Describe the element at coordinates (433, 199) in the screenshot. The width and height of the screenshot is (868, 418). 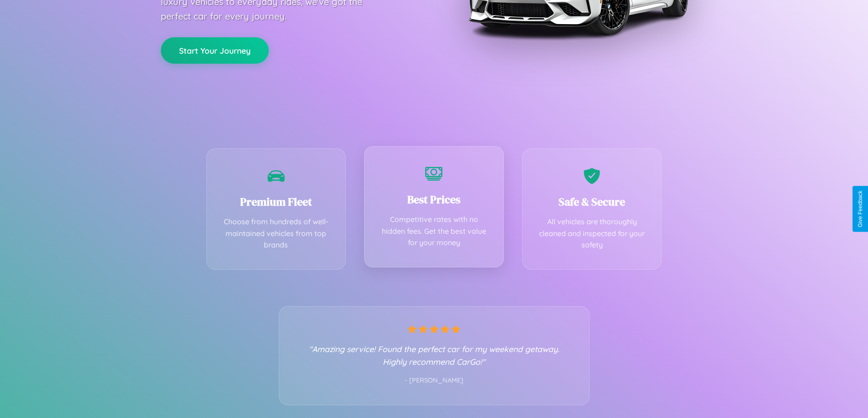
I see `h3: Best Prices` at that location.